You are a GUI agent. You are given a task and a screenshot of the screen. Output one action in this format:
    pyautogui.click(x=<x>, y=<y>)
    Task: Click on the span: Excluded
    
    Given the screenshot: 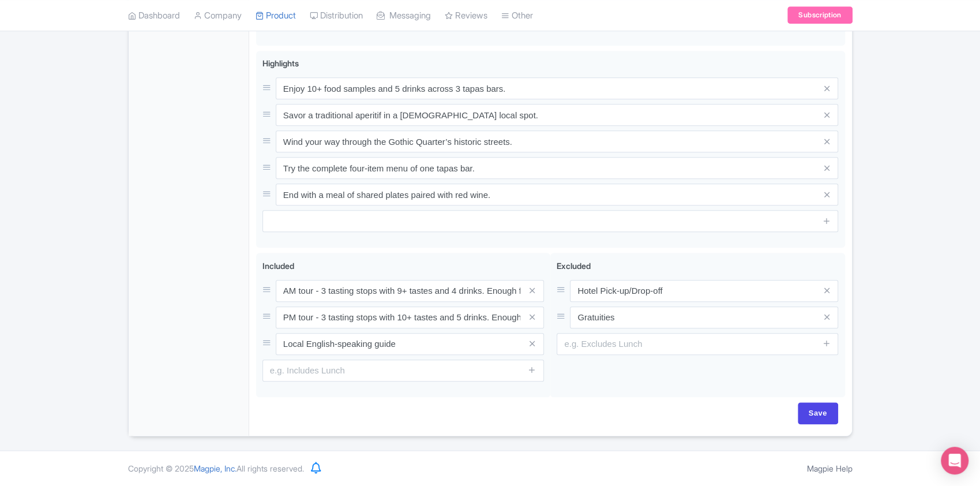 What is the action you would take?
    pyautogui.click(x=573, y=266)
    